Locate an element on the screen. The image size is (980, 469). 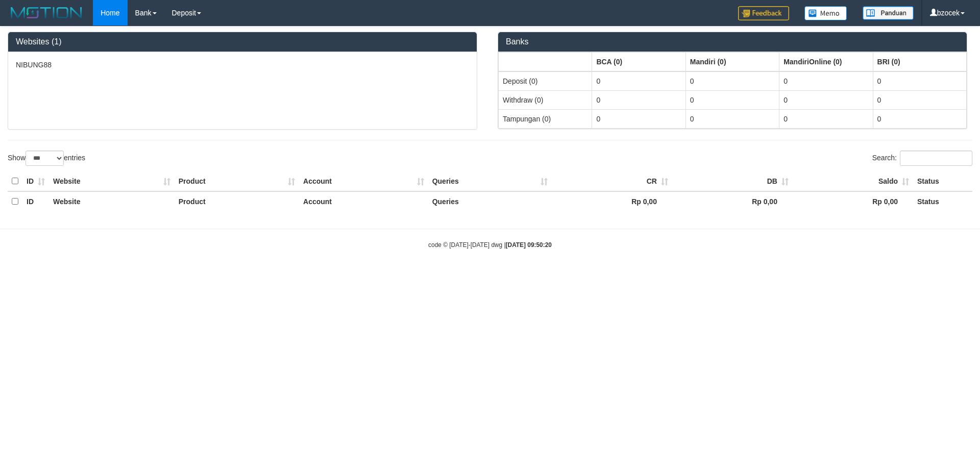
th: Saldo is located at coordinates (853, 181).